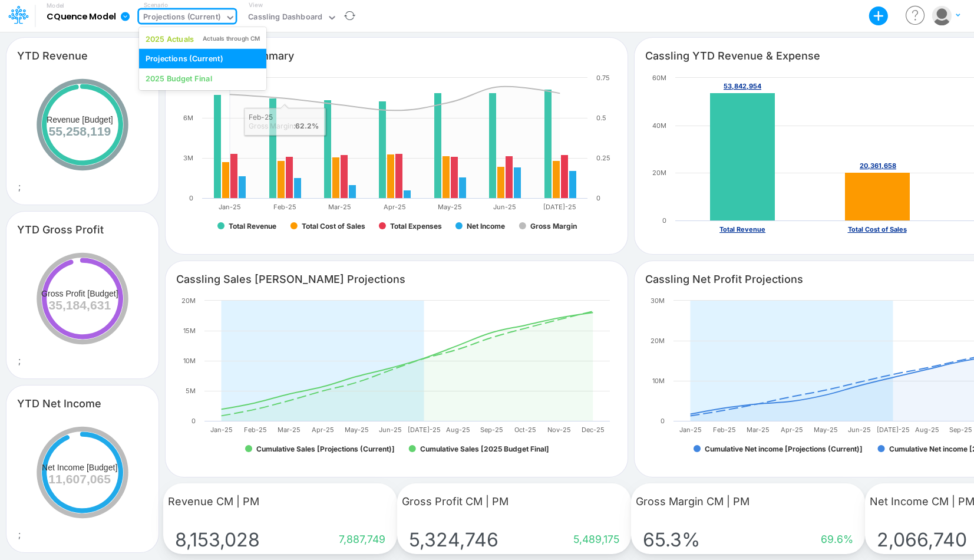  Describe the element at coordinates (878, 166) in the screenshot. I see `tspan: 20,361,658` at that location.